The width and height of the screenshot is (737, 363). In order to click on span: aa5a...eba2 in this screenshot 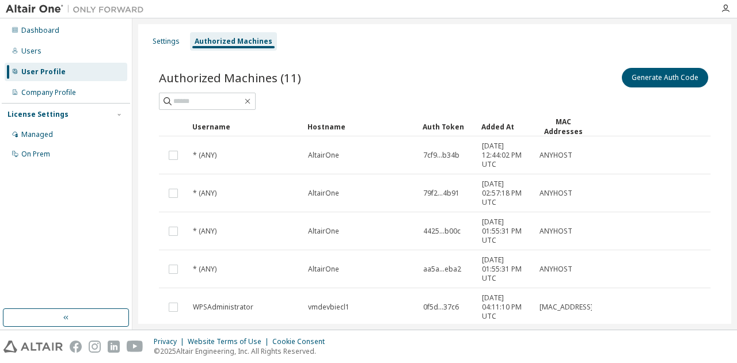, I will do `click(442, 269)`.